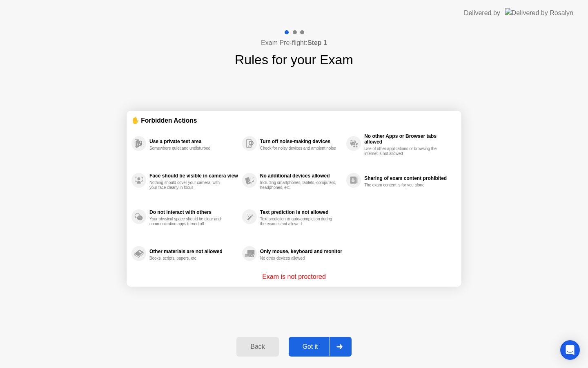 The image size is (588, 368). I want to click on div: Back, so click(258, 346).